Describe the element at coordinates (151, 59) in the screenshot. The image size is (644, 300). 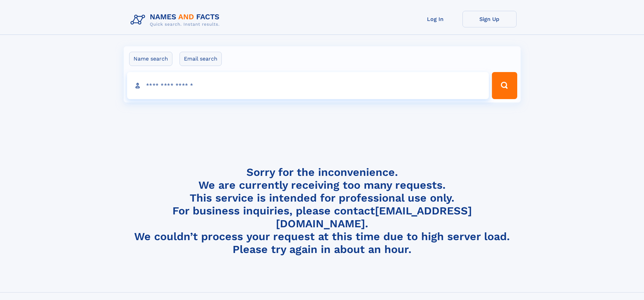
I see `label: Name search` at that location.